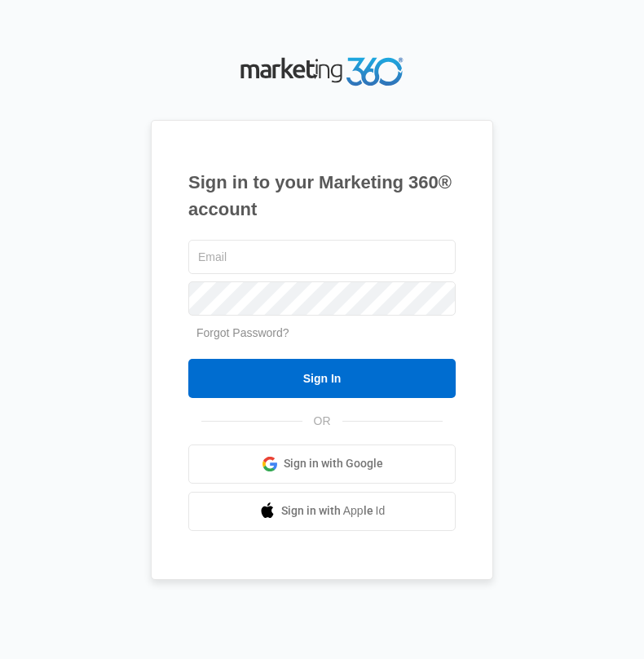 Image resolution: width=644 pixels, height=659 pixels. Describe the element at coordinates (322, 196) in the screenshot. I see `h1: Sign in to your Marketing 360® account` at that location.